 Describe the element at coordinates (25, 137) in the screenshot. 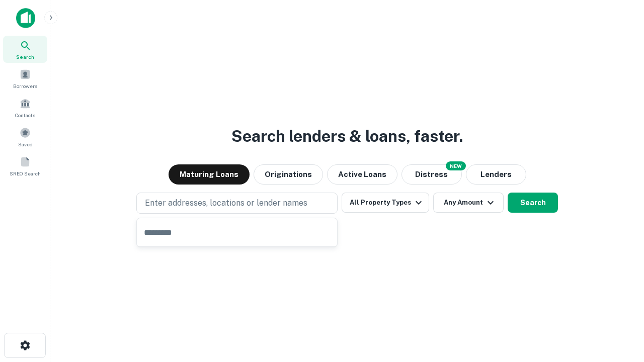

I see `a: Saved` at that location.